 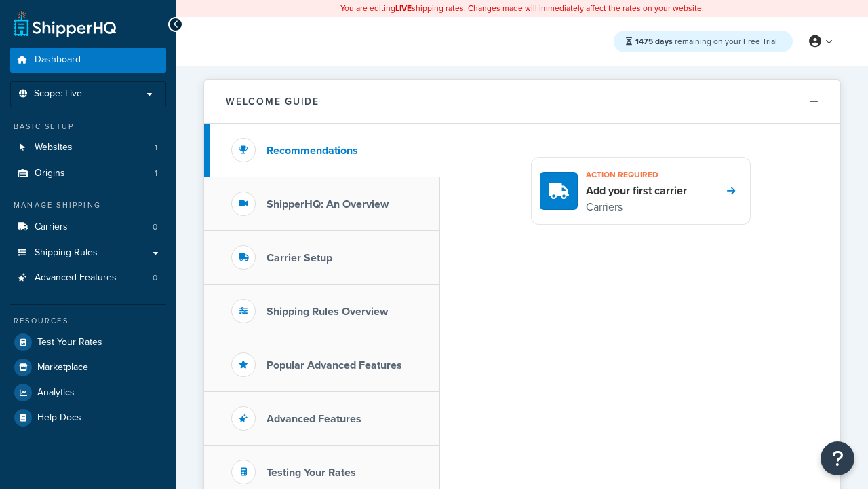 What do you see at coordinates (89, 278) in the screenshot?
I see `li: Advanced Features` at bounding box center [89, 278].